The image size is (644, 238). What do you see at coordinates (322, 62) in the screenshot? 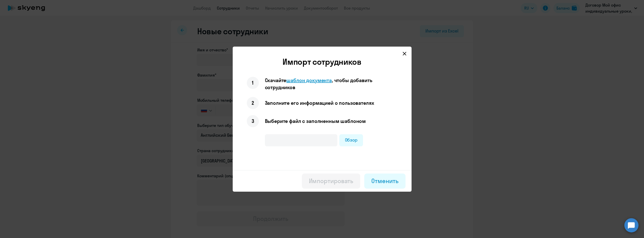
I see `h2: Импорт сотрудников` at bounding box center [322, 62].